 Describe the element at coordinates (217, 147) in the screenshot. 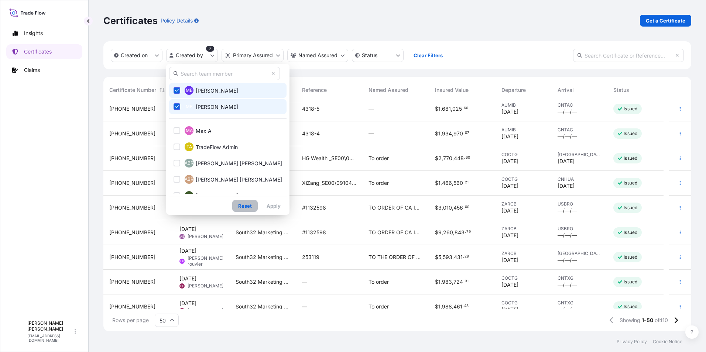

I see `span: TradeFlow Admin` at that location.